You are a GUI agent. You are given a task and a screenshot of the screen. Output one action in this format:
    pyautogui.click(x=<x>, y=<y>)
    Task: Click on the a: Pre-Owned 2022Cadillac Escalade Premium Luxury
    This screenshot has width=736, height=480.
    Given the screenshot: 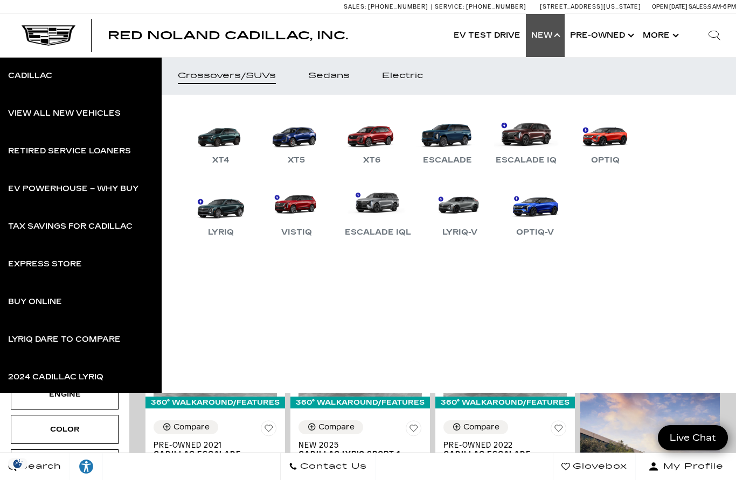 What is the action you would take?
    pyautogui.click(x=505, y=455)
    